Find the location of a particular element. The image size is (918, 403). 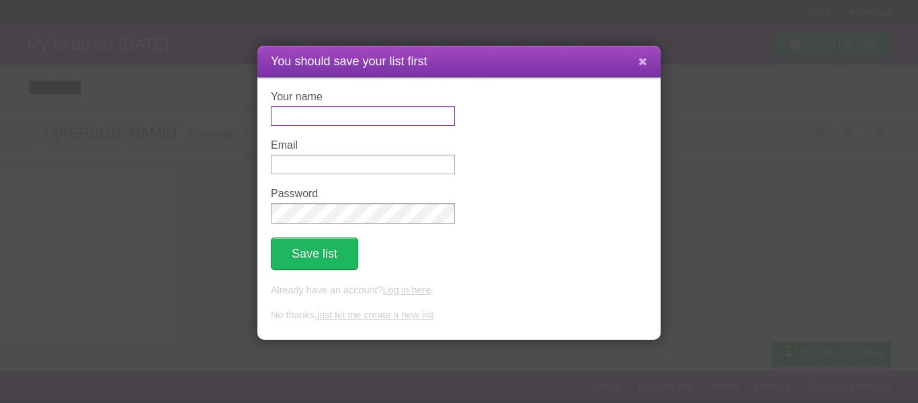

p: Already have an account? . is located at coordinates (459, 290).